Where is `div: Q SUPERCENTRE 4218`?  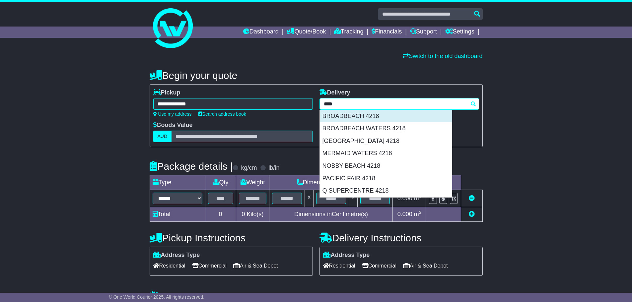 div: Q SUPERCENTRE 4218 is located at coordinates (386, 191).